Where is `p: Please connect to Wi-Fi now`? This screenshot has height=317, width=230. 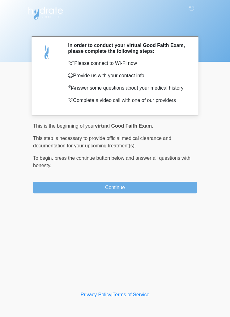 p: Please connect to Wi-Fi now is located at coordinates (128, 63).